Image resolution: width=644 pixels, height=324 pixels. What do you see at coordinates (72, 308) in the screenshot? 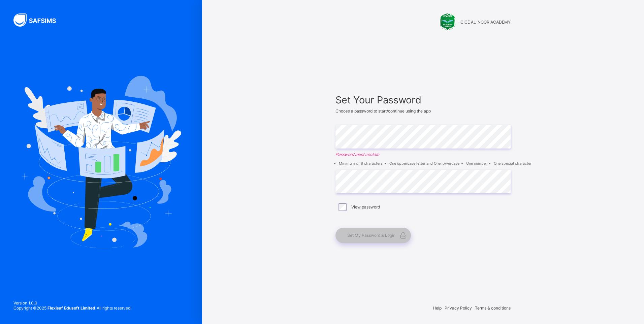
I see `span: Copyright © 2025 All rights reserved.` at bounding box center [72, 308].